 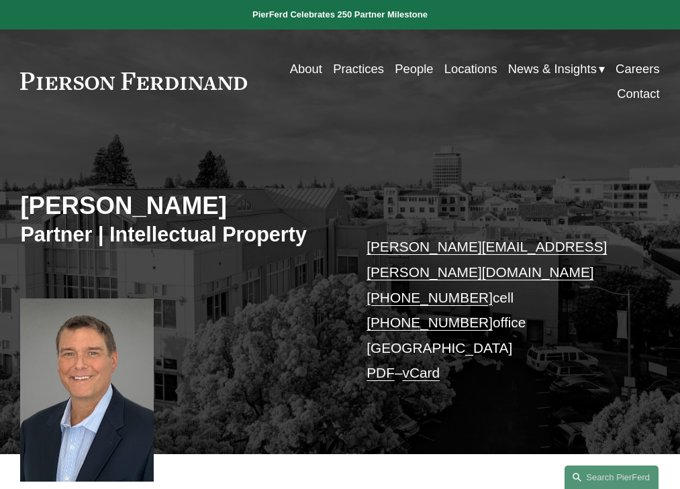 What do you see at coordinates (557, 68) in the screenshot?
I see `a: folder dropdown` at bounding box center [557, 68].